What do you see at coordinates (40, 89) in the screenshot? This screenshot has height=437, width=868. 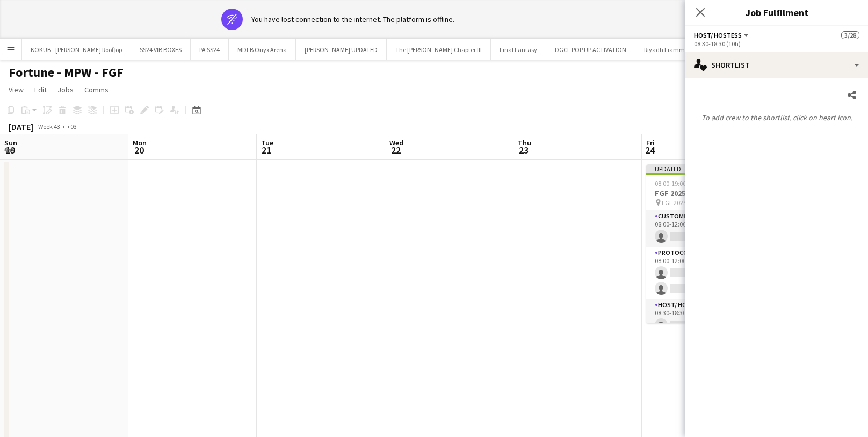 I see `a: Edit` at bounding box center [40, 89].